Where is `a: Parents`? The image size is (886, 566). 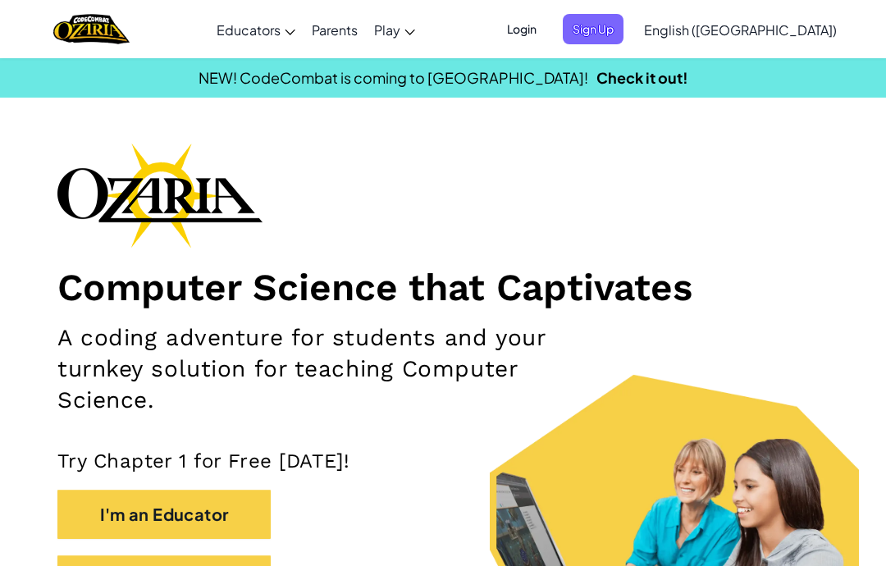
a: Parents is located at coordinates (335, 30).